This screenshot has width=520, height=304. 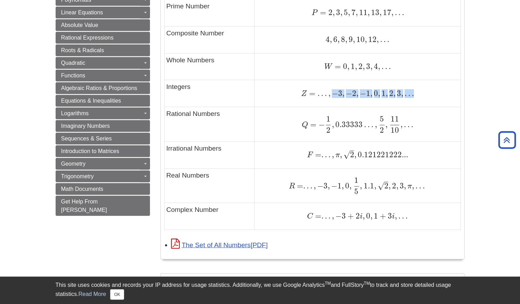 I want to click on div: This site uses cookies and records your IP address for usage statistics. Additionally, we use Goo..., so click(x=260, y=290).